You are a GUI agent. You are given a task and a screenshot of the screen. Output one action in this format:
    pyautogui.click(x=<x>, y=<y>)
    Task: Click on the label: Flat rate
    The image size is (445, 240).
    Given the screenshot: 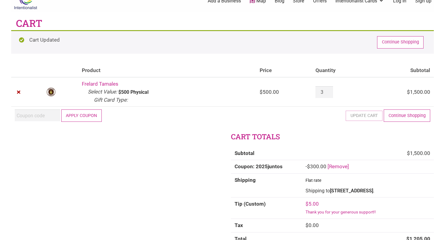 What is the action you would take?
    pyautogui.click(x=313, y=181)
    